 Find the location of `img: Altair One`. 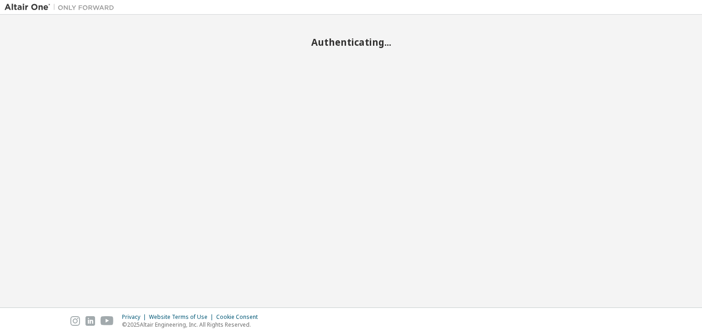

img: Altair One is located at coordinates (62, 7).